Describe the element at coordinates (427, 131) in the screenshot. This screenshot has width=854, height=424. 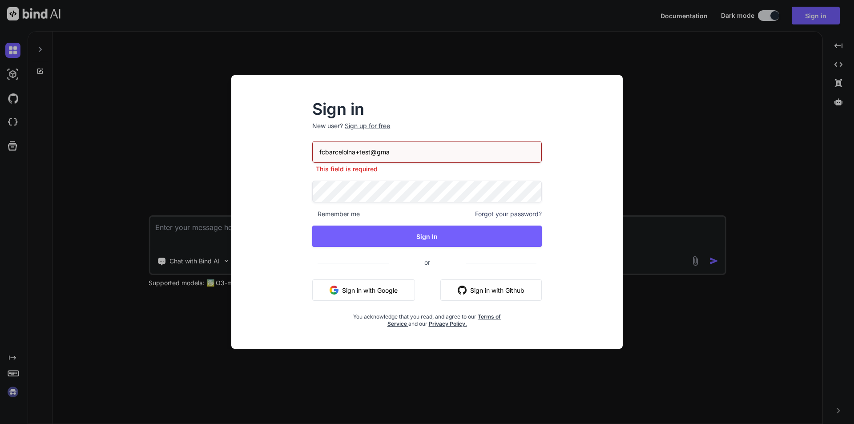
I see `p: New user?` at that location.